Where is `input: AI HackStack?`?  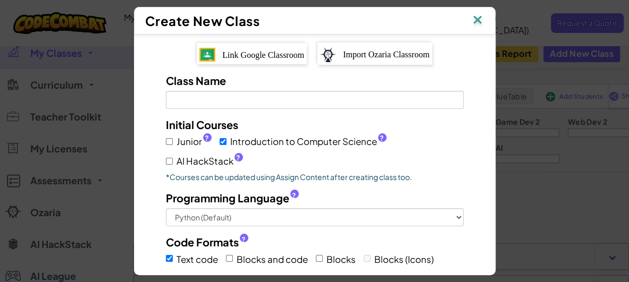 input: AI HackStack? is located at coordinates (169, 161).